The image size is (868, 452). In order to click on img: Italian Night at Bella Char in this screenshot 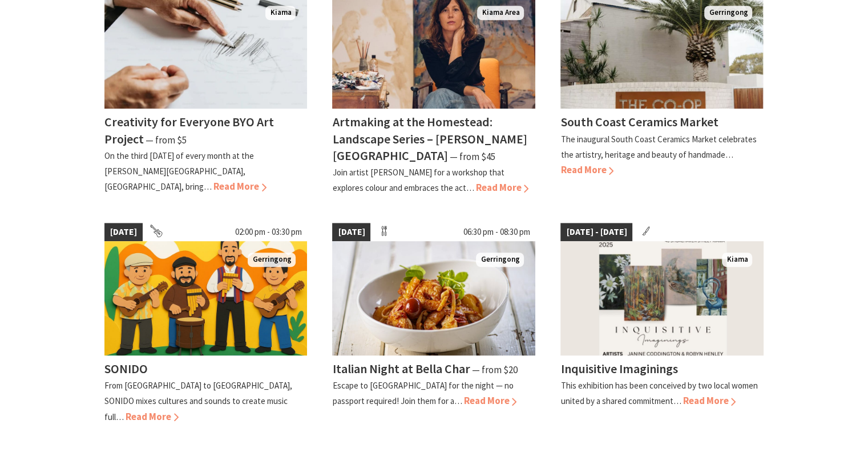, I will do `click(434, 298)`.